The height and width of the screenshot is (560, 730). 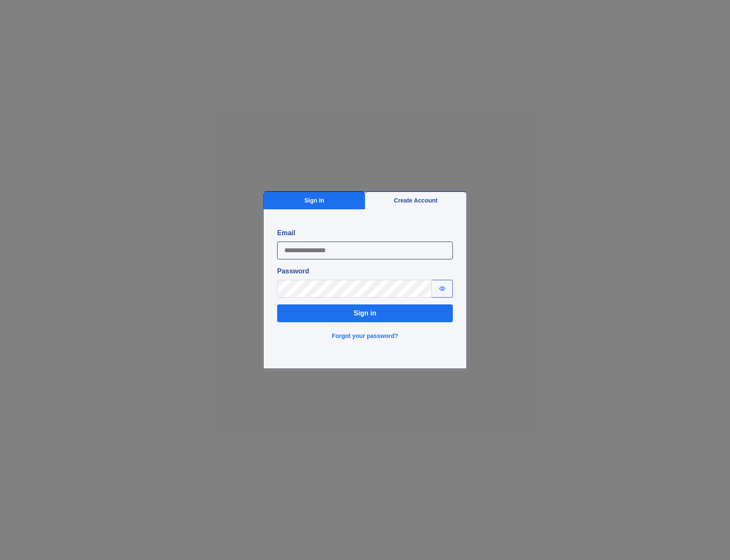 What do you see at coordinates (442, 288) in the screenshot?
I see `button: Show password` at bounding box center [442, 288].